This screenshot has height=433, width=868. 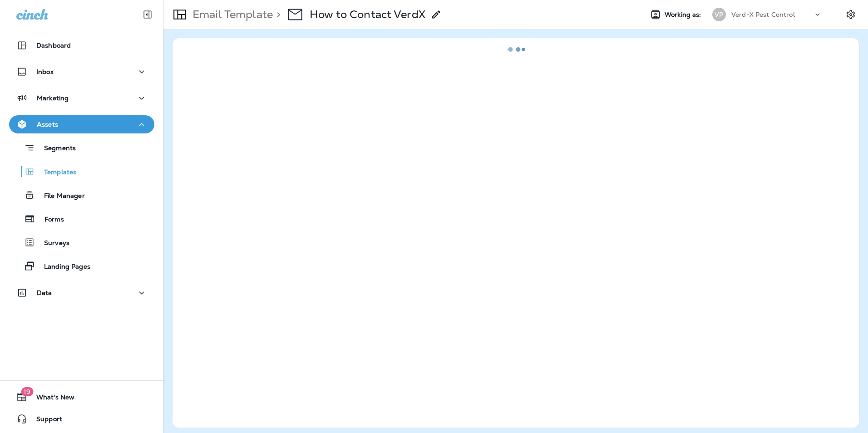 I want to click on button: Forms, so click(x=82, y=219).